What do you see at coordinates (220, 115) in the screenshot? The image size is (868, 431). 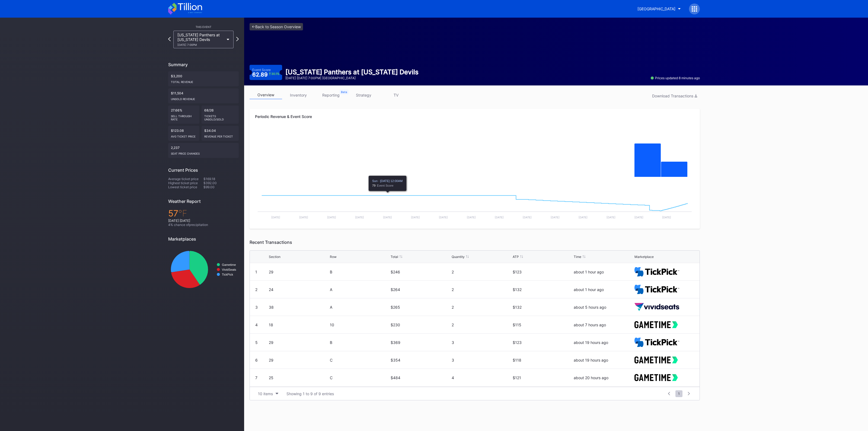 I see `div: 68/26` at bounding box center [220, 115].